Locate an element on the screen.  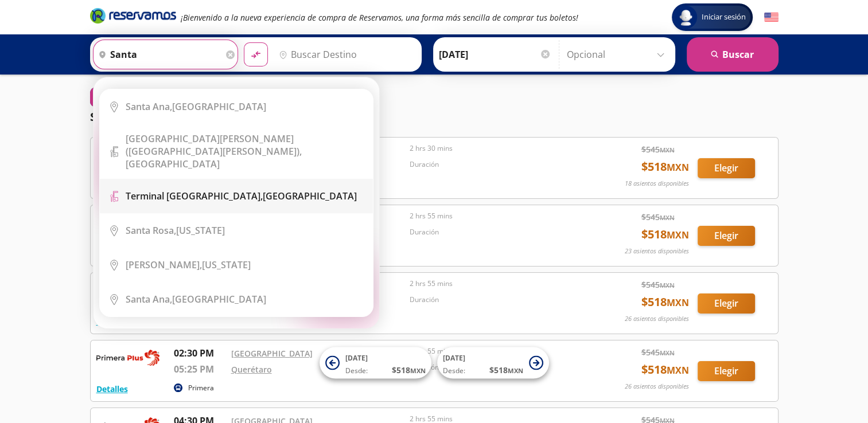
input: Elegir Fecha is located at coordinates (495, 55).